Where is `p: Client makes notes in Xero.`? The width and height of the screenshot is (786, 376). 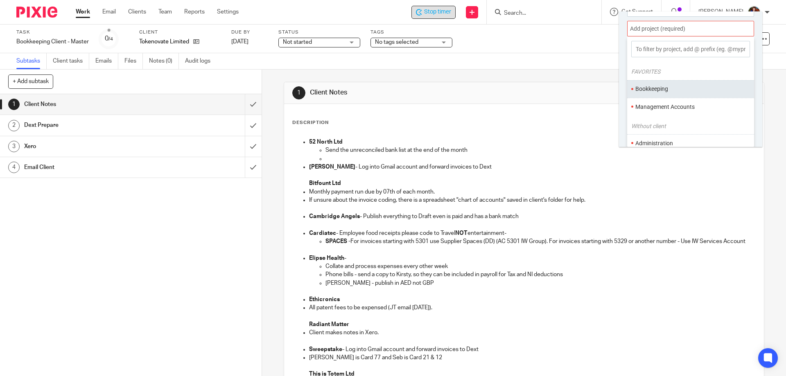
p: Client makes notes in Xero. is located at coordinates (532, 333).